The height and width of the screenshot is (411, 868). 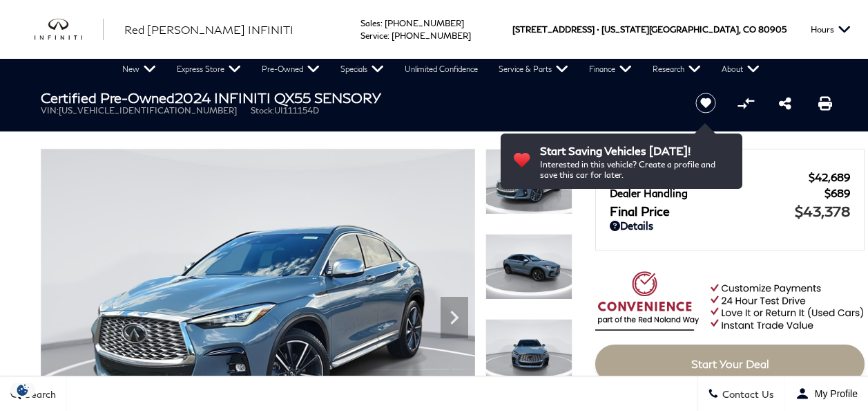 What do you see at coordinates (746, 103) in the screenshot?
I see `button: Compare vehicle` at bounding box center [746, 103].